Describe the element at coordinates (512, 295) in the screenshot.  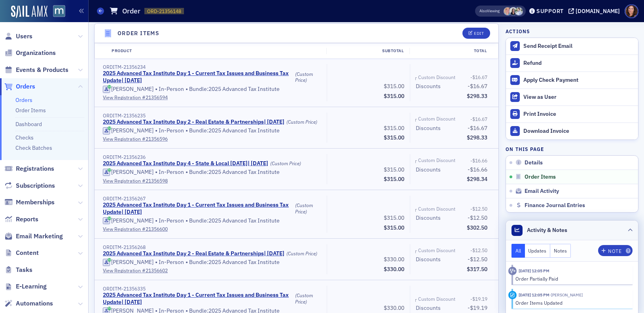
I see `div: Activity` at that location.